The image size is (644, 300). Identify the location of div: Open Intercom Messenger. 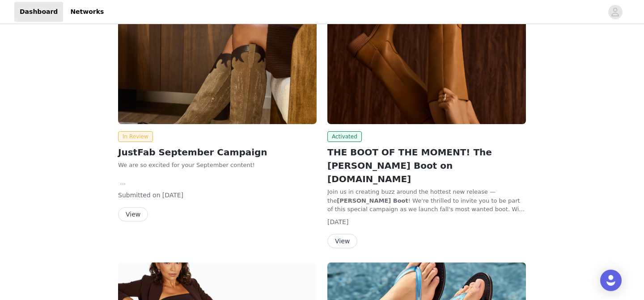
(611, 280).